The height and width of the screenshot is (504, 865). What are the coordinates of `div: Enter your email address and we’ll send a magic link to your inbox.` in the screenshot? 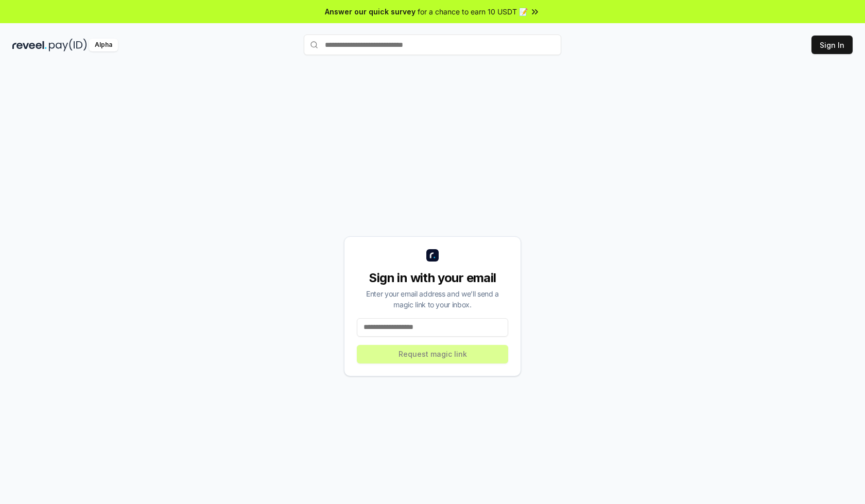 It's located at (433, 299).